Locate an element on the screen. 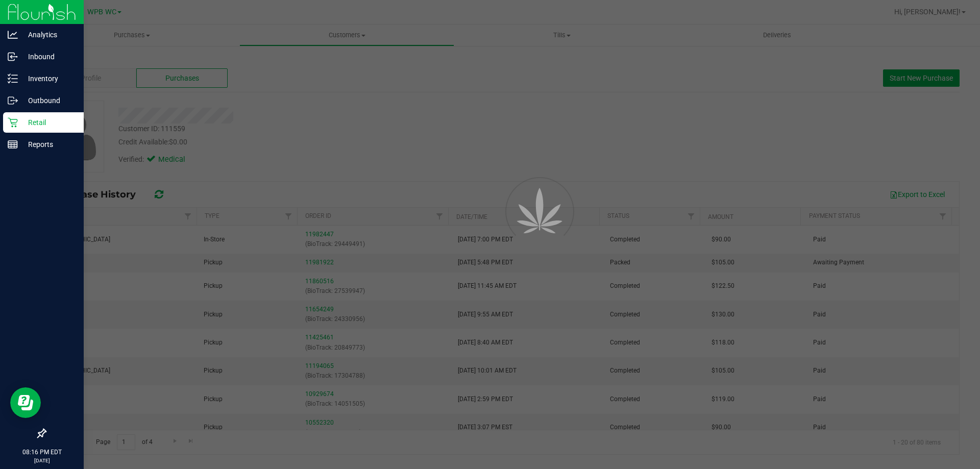 The width and height of the screenshot is (980, 469). p: Inventory is located at coordinates (48, 79).